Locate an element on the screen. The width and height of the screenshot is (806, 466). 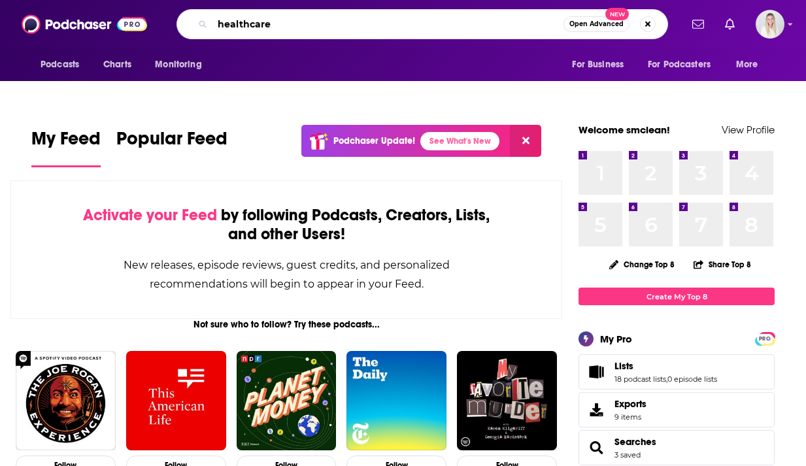
a: My Favorite Murder with Karen Kilgariff and Georgia Hardstark is located at coordinates (506, 400).